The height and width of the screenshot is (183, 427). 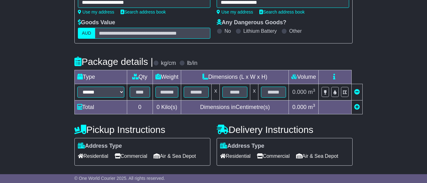 What do you see at coordinates (87, 33) in the screenshot?
I see `label: AUD` at bounding box center [87, 33].